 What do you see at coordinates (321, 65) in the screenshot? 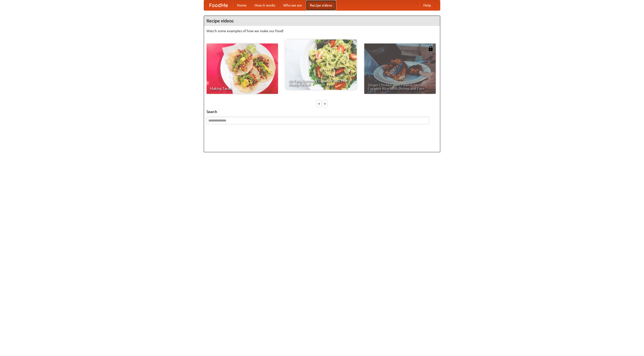
I see `a: An Easy, Summery Tomato Pasta That's Ready for Fall` at bounding box center [321, 65].